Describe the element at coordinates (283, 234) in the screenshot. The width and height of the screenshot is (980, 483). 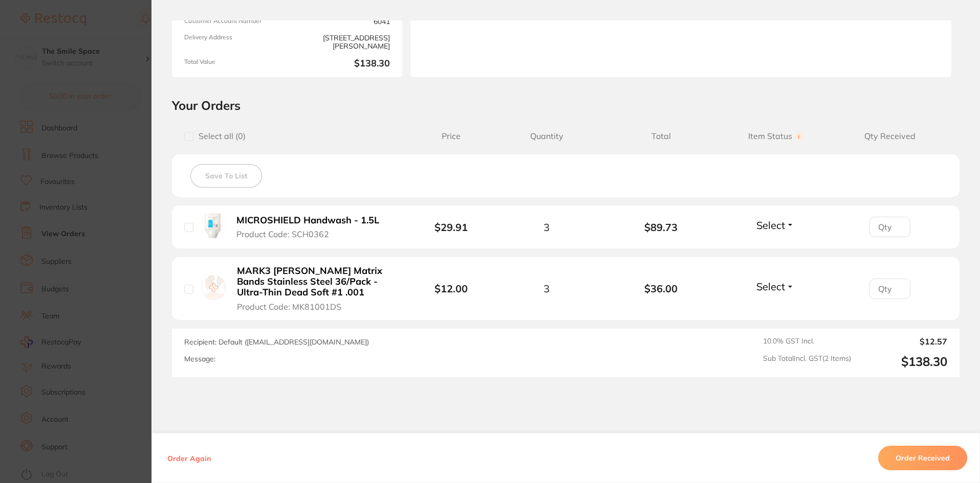
I see `span: Product Code: SCH0362` at that location.